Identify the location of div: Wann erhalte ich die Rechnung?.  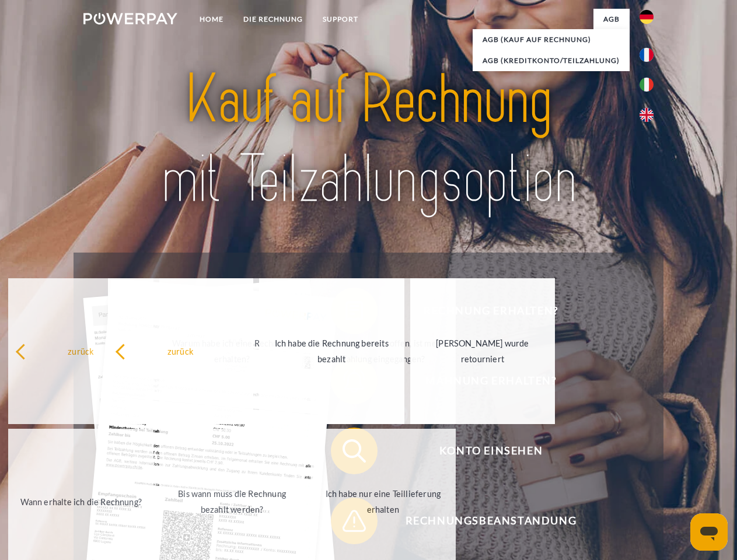
(81, 502).